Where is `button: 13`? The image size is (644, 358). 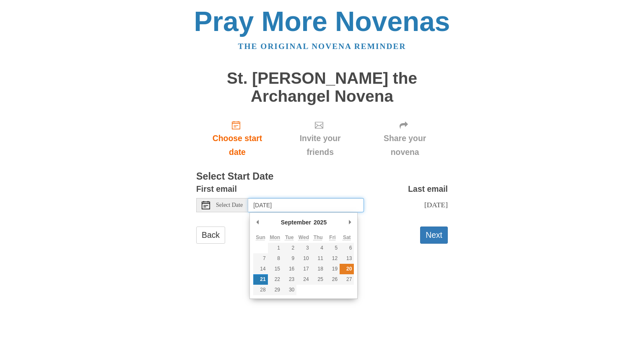 button: 13 is located at coordinates (347, 259).